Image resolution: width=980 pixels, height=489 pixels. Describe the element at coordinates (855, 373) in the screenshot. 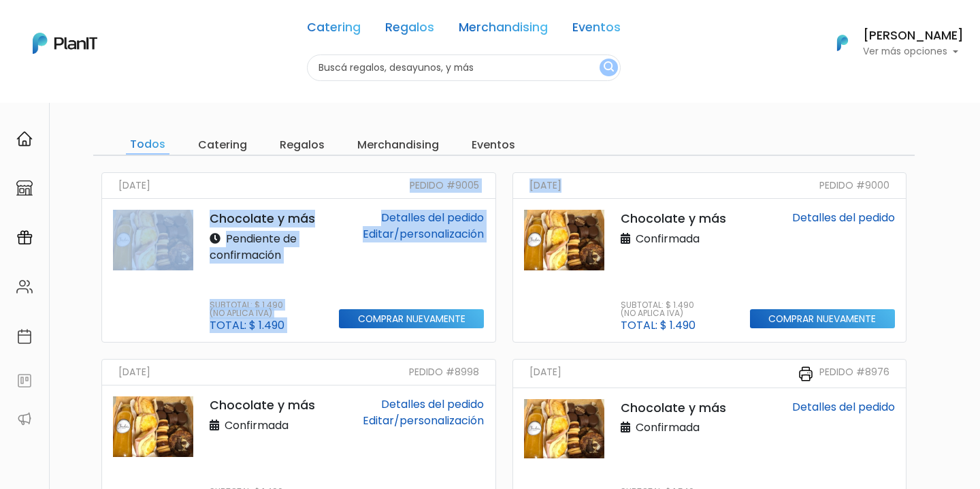

I see `small: Pedido #8976` at that location.